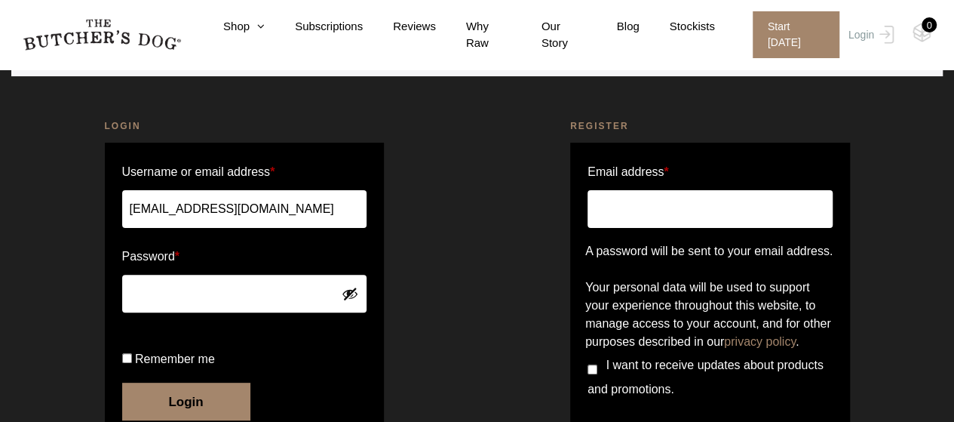 The image size is (954, 422). What do you see at coordinates (186, 401) in the screenshot?
I see `button: Login` at bounding box center [186, 401].